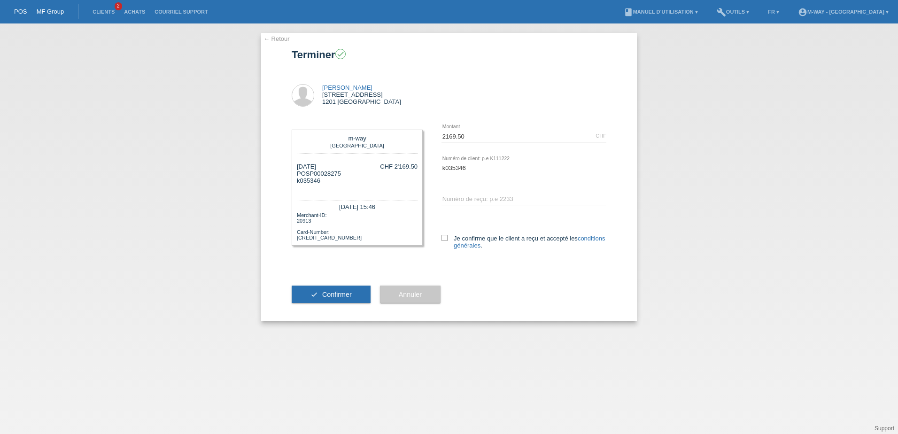 The image size is (898, 434). Describe the element at coordinates (331, 294) in the screenshot. I see `button: check Confirmer` at that location.